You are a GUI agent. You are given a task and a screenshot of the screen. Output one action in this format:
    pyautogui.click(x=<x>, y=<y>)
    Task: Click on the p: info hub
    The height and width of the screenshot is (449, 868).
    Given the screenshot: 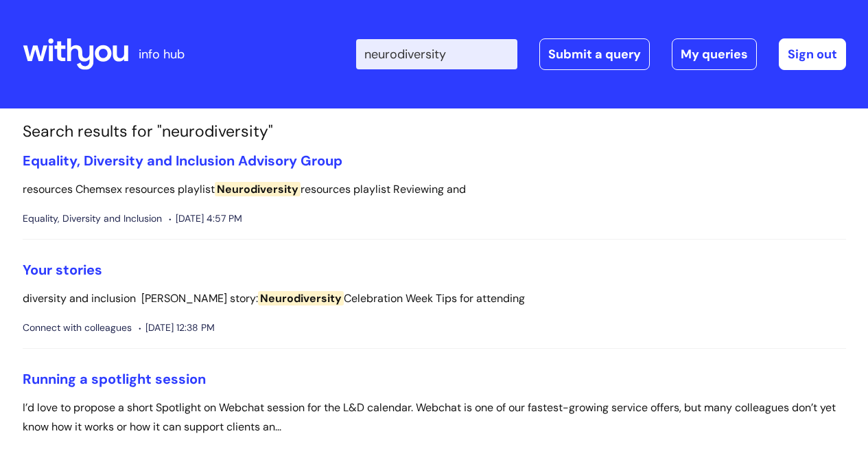 What is the action you would take?
    pyautogui.click(x=162, y=54)
    